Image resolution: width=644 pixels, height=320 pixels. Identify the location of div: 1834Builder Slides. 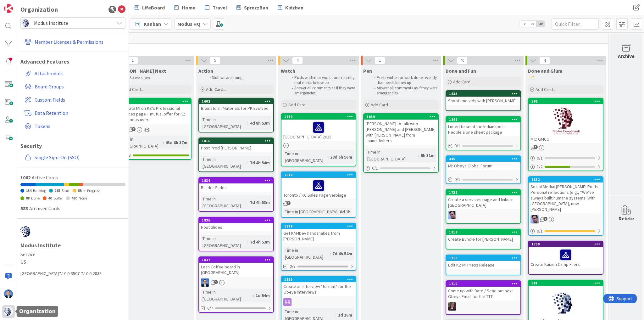
(236, 184).